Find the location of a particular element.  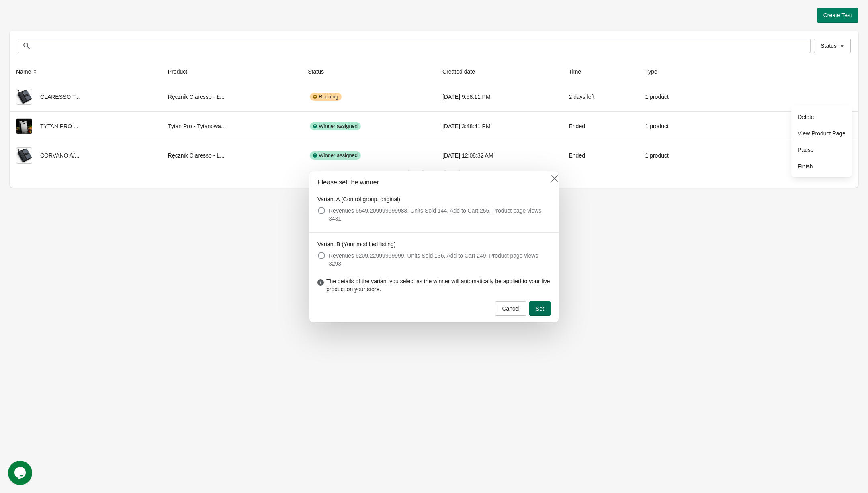

span: Revenues 6549.209999999988, Units Sold 144, Add to Cart 255, Product page views 3431 is located at coordinates (440, 214).